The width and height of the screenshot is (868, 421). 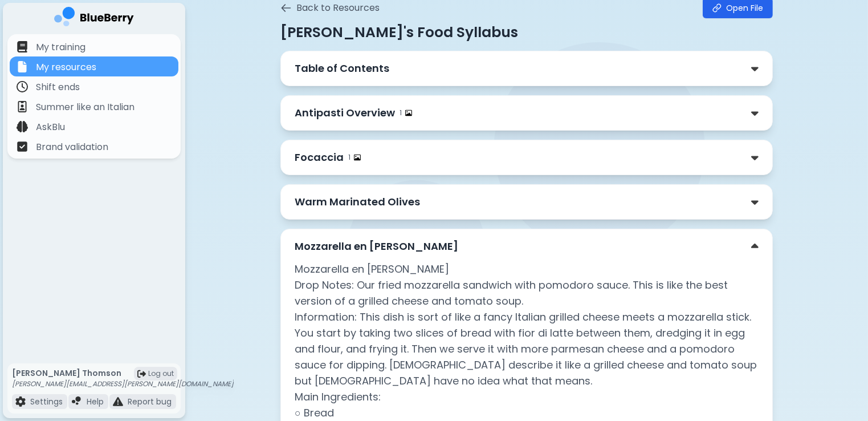 I want to click on p: Report bug, so click(x=149, y=401).